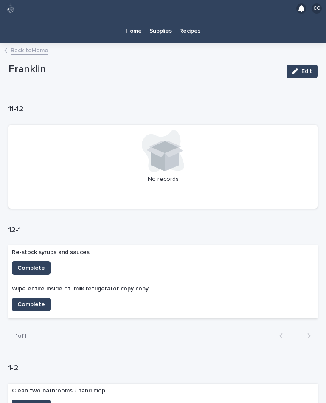 The width and height of the screenshot is (326, 403). I want to click on h1: 12-1, so click(163, 231).